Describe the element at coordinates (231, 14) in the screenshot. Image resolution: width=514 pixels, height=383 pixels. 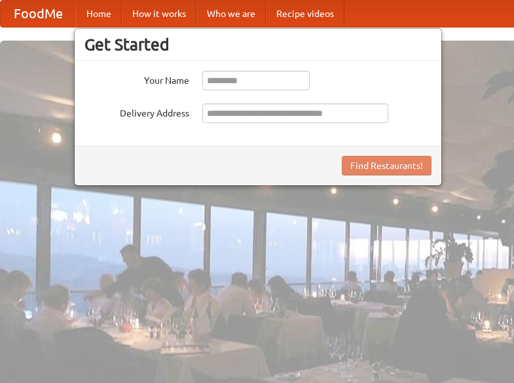
I see `a: Who we are` at that location.